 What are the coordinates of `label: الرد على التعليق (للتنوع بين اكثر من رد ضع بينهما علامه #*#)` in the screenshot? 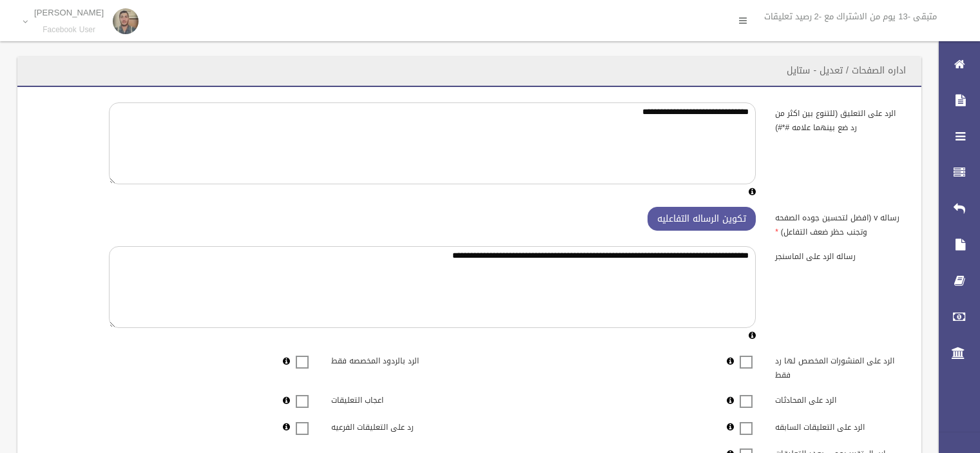 It's located at (840, 118).